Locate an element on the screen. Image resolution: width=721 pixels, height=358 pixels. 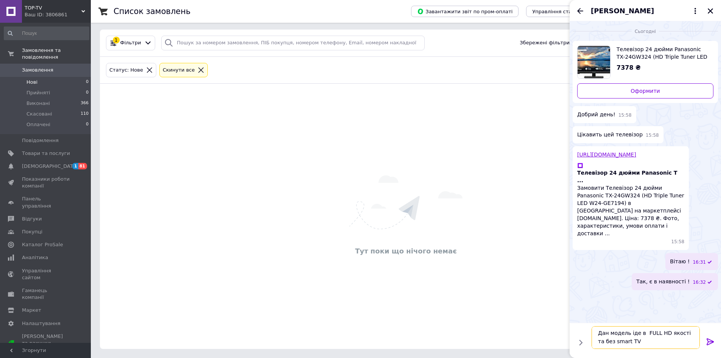
button: Управління статусами is located at coordinates (561, 11).